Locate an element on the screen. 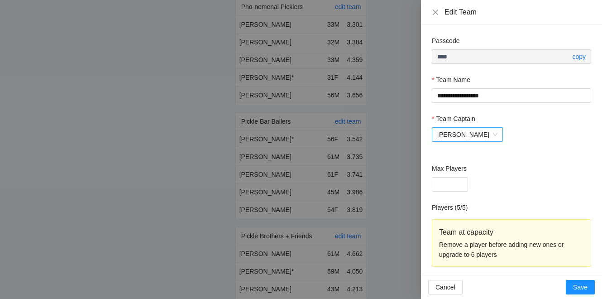 This screenshot has width=602, height=299. button: Cancel is located at coordinates (446, 287).